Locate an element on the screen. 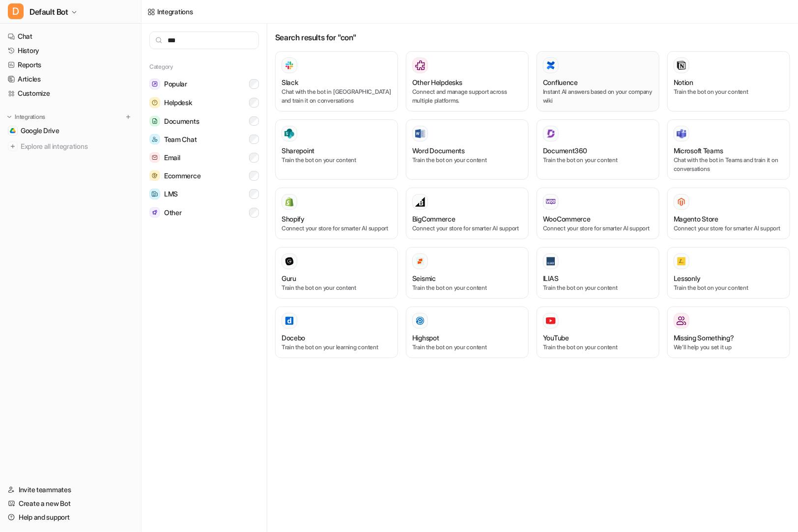  button: ShopifyShopifyConnect your store for smarter AI support is located at coordinates (336, 213).